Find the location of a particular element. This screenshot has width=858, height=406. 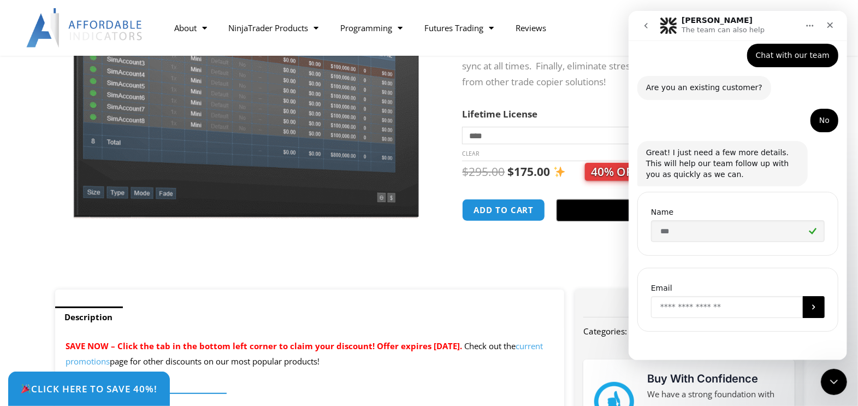

bdi: 175.00 is located at coordinates (529, 172).